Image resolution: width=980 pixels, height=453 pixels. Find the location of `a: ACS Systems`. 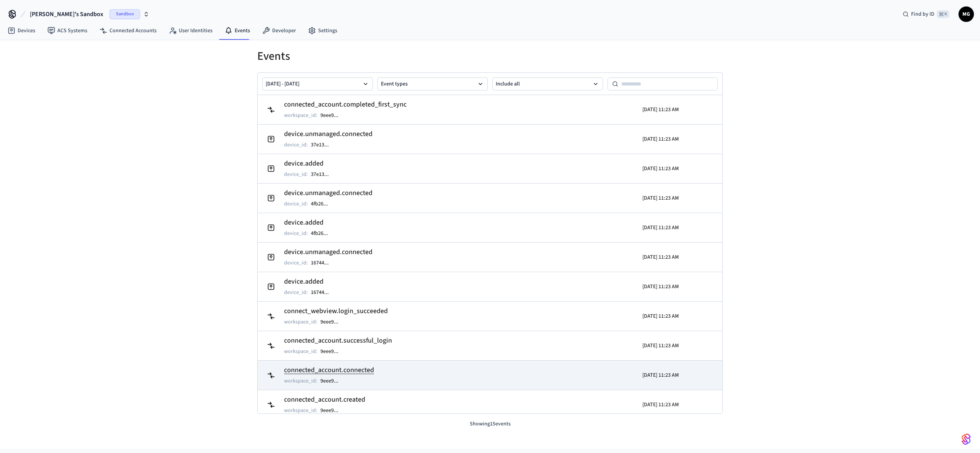

a: ACS Systems is located at coordinates (67, 31).